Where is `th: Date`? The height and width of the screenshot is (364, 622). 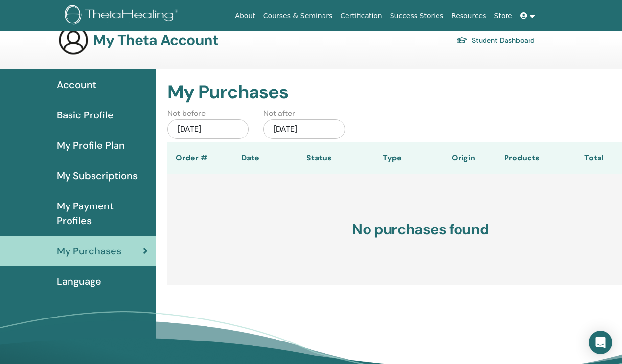 th: Date is located at coordinates (250, 158).